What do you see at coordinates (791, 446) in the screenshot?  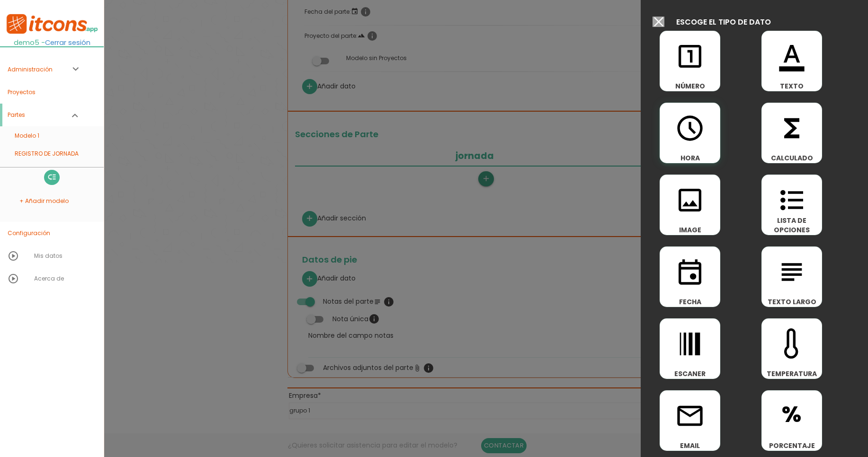 I see `span: PORCENTAJE` at bounding box center [791, 446].